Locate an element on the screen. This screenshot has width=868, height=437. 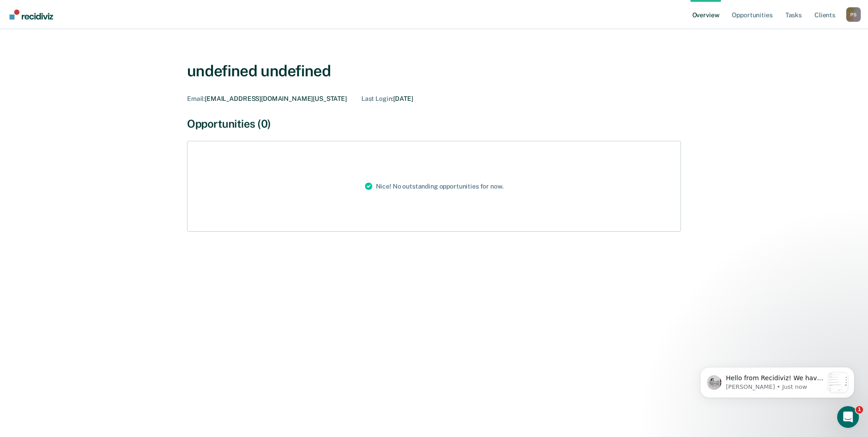
div: undefined undefined is located at coordinates (259, 71).